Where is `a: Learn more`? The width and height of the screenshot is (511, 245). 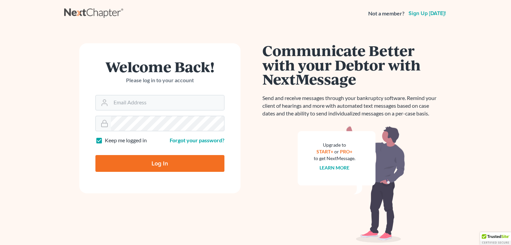
a: Learn more is located at coordinates (334, 168).